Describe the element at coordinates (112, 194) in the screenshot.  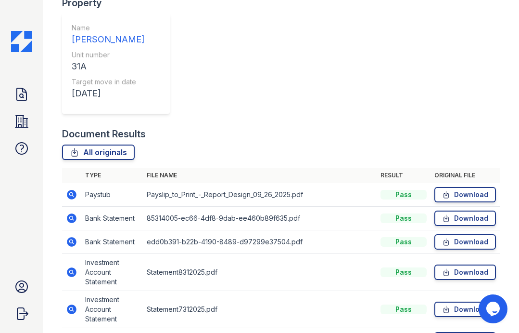
I see `td: Paystub` at that location.